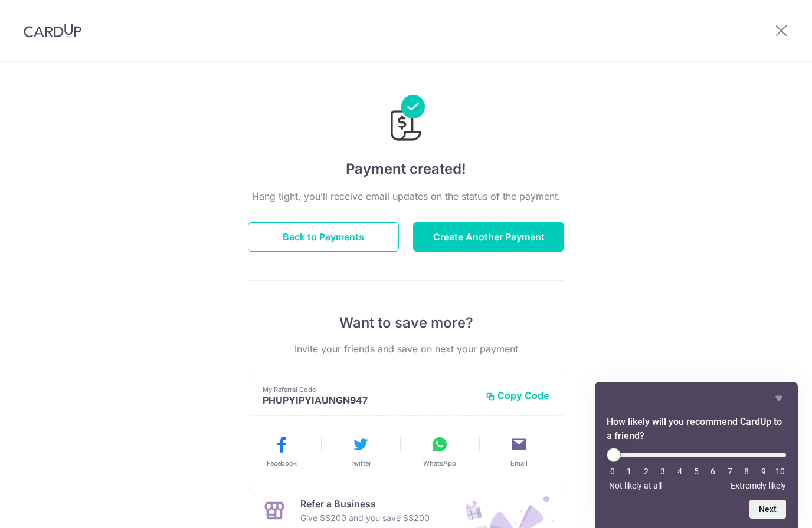 This screenshot has width=812, height=528. What do you see at coordinates (406, 323) in the screenshot?
I see `p: Want to save more?` at bounding box center [406, 323].